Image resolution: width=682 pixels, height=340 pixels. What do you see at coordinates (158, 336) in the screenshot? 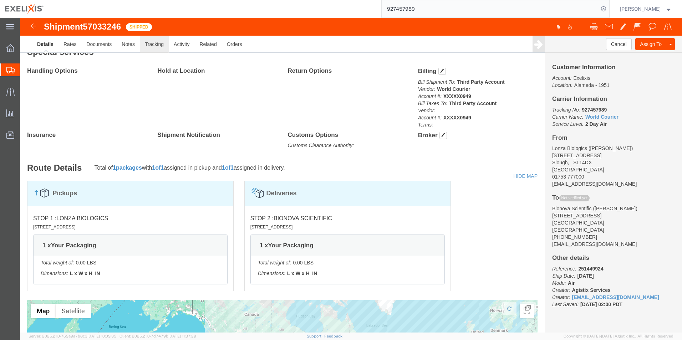
I see `span: Client: 2025.21.0-7d7479b` at bounding box center [158, 336].